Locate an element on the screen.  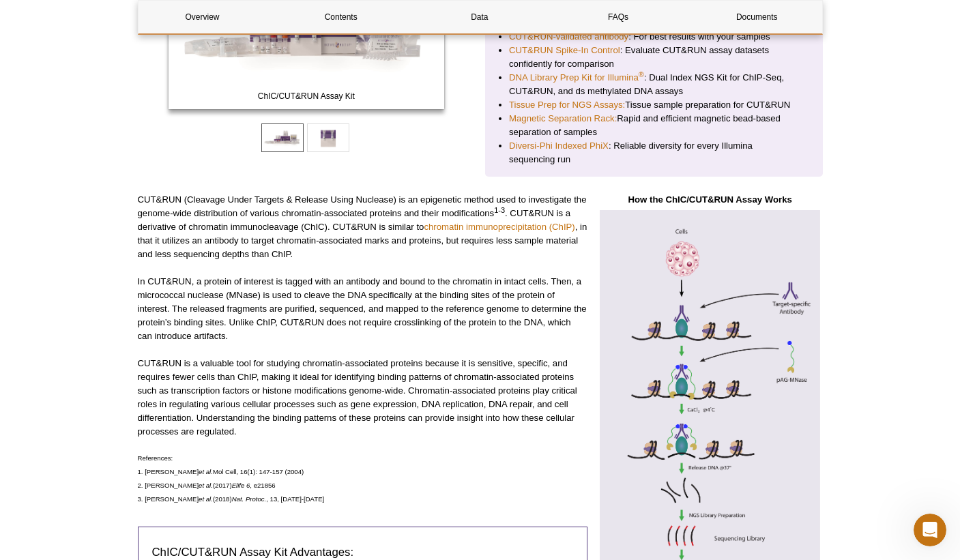
span: ChIC/CUT&RUN Assay Kit is located at coordinates (306, 96).